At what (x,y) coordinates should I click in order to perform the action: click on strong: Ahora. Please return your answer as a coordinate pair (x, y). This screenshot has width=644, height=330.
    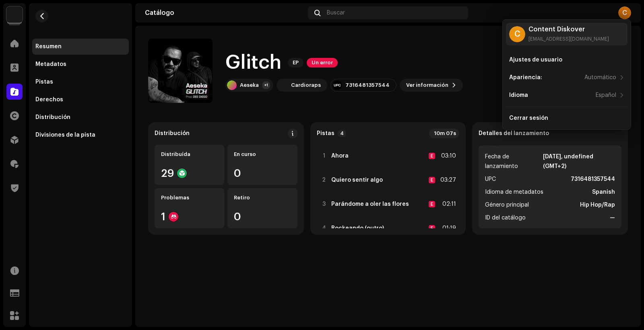
    Looking at the image, I should click on (340, 156).